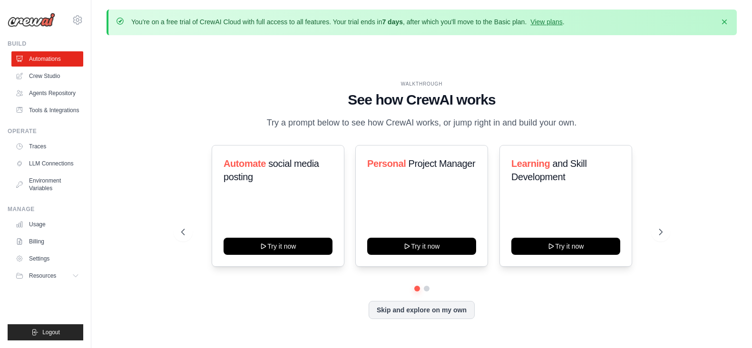 This screenshot has height=348, width=752. I want to click on a: Tools & Integrations, so click(47, 110).